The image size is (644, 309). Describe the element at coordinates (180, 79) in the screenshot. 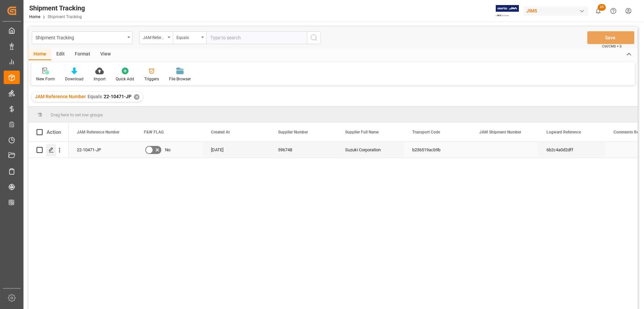

I see `div: File Browser` at that location.